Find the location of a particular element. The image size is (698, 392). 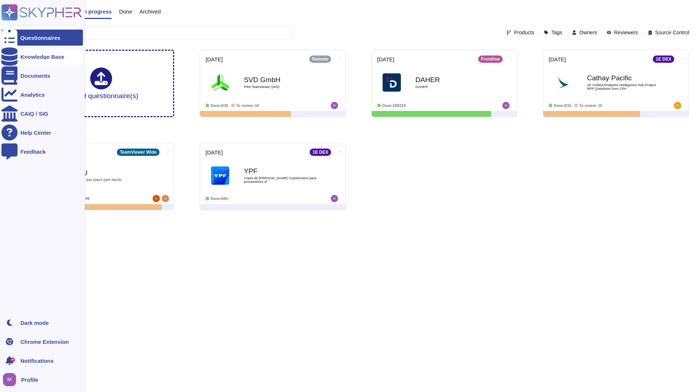

span: Done is located at coordinates (126, 11).